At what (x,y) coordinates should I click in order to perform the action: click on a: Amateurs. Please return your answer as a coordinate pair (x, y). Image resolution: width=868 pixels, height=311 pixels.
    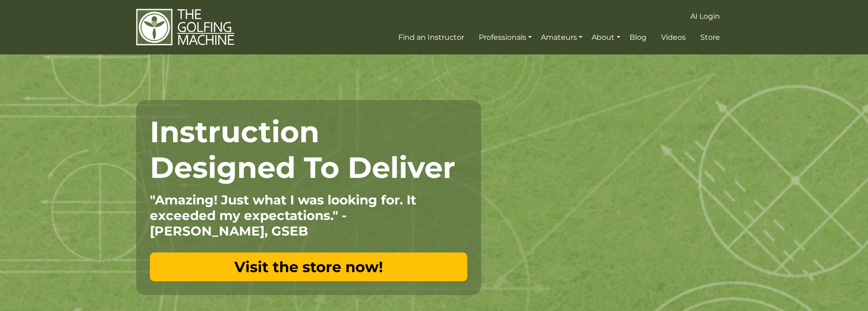
    Looking at the image, I should click on (562, 37).